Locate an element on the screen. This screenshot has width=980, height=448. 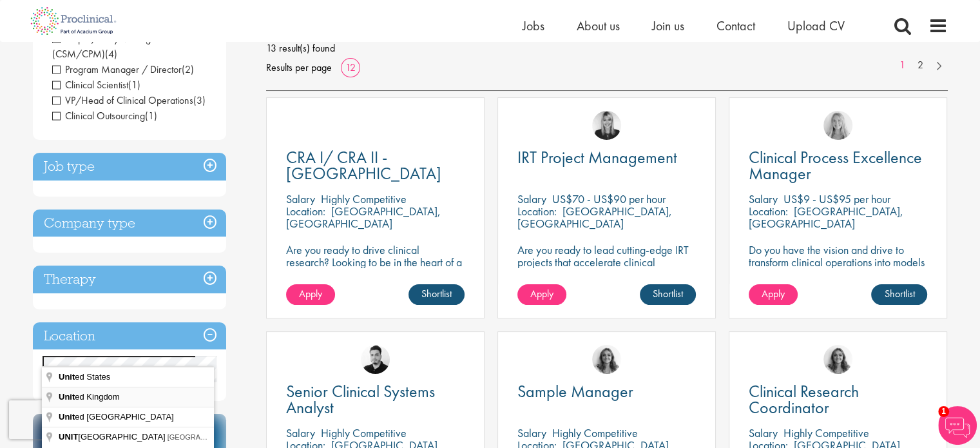
a: Senior Clinical Systems Analyst is located at coordinates (375, 399).